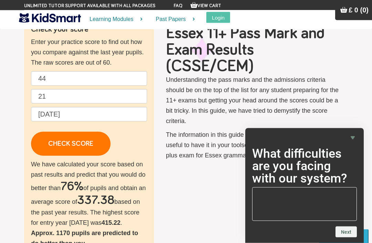 Image resolution: width=372 pixels, height=243 pixels. Describe the element at coordinates (114, 19) in the screenshot. I see `a: Learning Modules` at that location.